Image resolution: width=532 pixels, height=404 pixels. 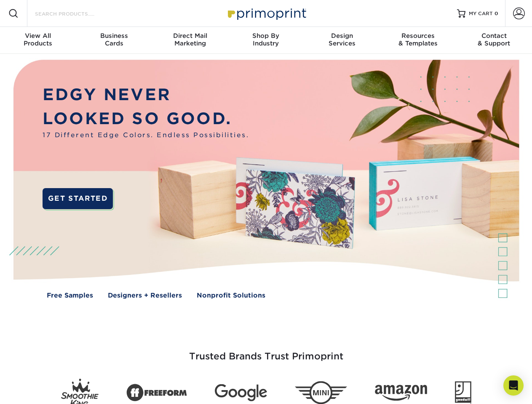 I want to click on span: Design, so click(x=342, y=35).